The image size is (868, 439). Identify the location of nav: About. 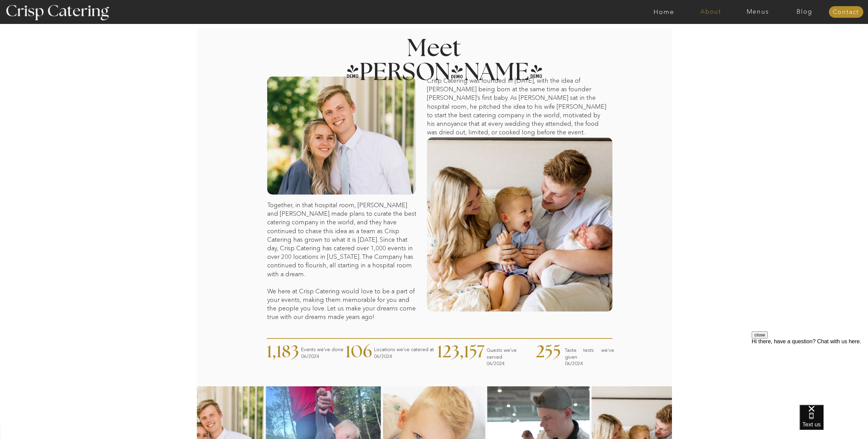
(711, 12).